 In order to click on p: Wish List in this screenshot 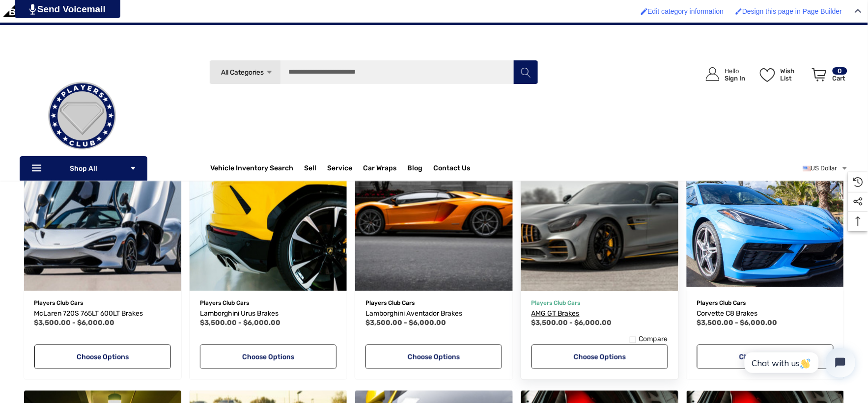, I will do `click(793, 74)`.